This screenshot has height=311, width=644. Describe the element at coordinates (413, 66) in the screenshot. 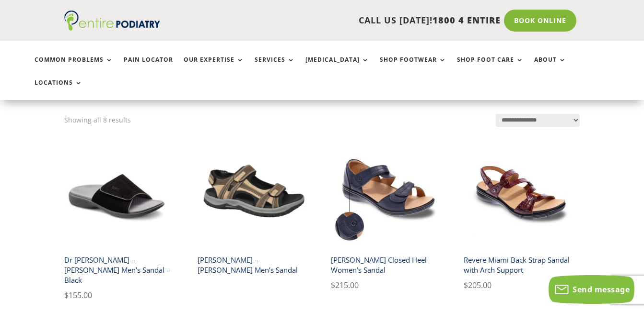

I see `a: Shop Footwear` at that location.